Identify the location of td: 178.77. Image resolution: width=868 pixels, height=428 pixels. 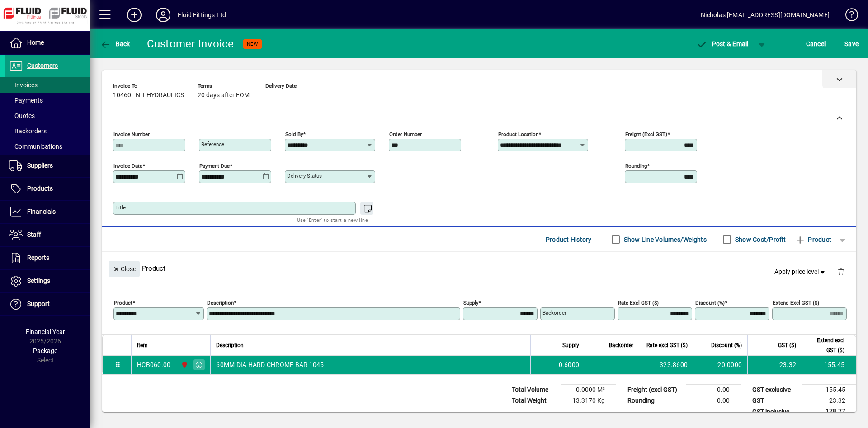
(829, 411).